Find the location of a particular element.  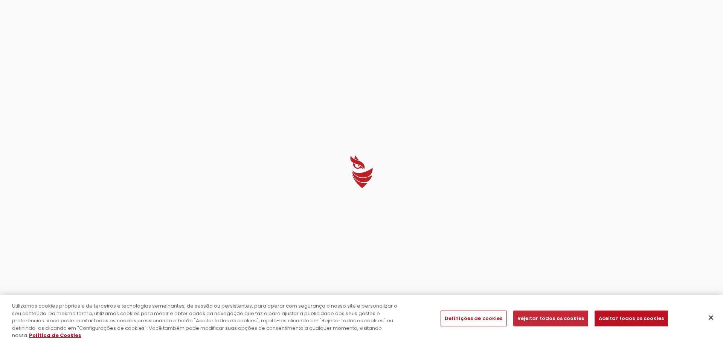

button: Definições de cookies, Abre a caixa de diálogo do centro de preferências is located at coordinates (474, 318).